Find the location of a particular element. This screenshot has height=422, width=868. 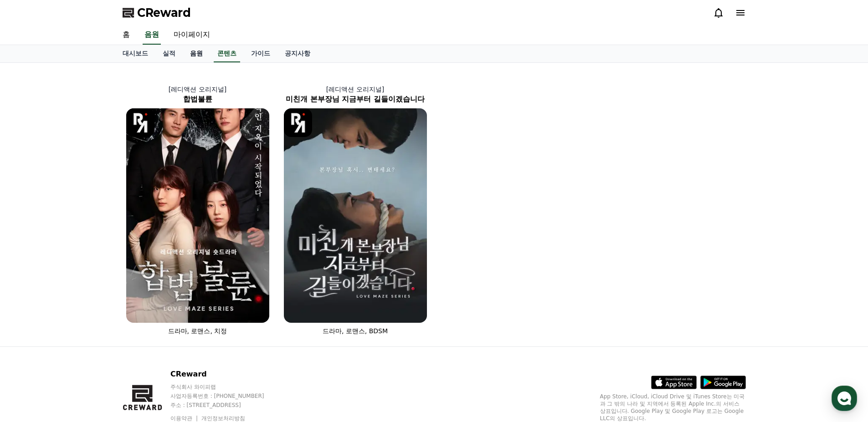

h2: 합법불륜 is located at coordinates (198, 100).